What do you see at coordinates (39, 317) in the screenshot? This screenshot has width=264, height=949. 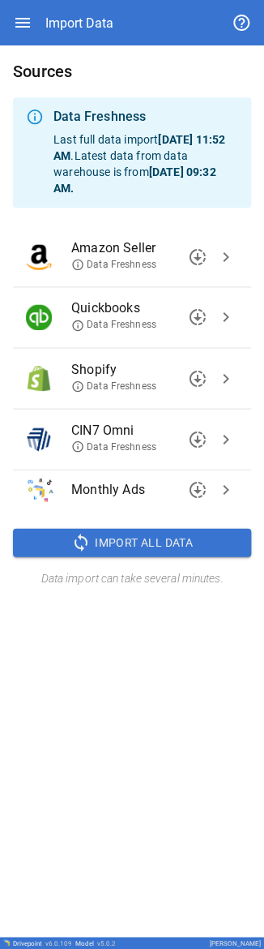 I see `img: Quickbooks` at bounding box center [39, 317].